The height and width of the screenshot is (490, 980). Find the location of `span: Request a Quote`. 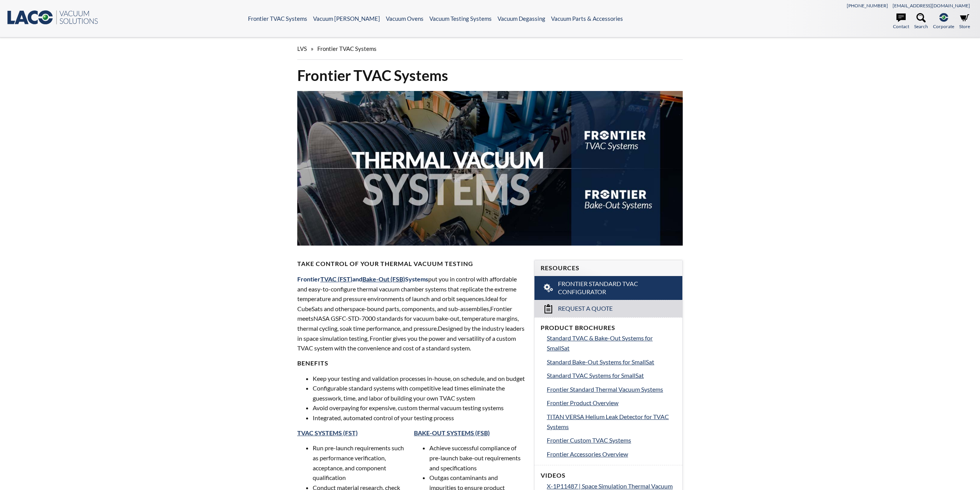

span: Request a Quote is located at coordinates (585, 308).